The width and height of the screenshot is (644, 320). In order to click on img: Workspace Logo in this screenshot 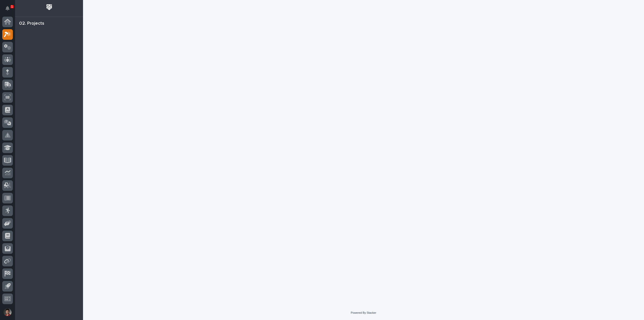, I will do `click(49, 7)`.